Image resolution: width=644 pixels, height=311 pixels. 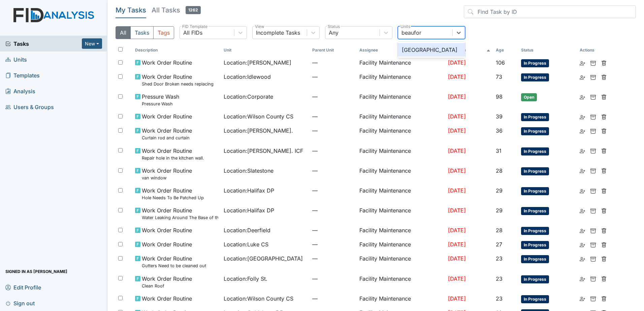 What do you see at coordinates (160, 104) in the screenshot?
I see `small: Pressure Wash` at bounding box center [160, 104].